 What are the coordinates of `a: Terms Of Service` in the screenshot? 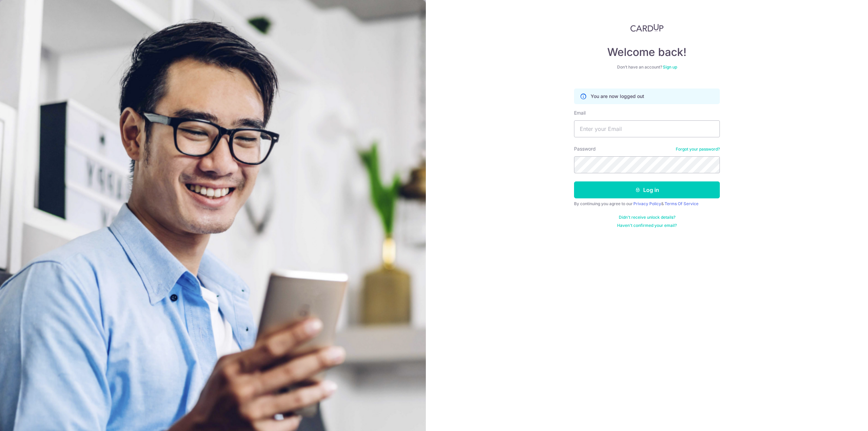 It's located at (682, 203).